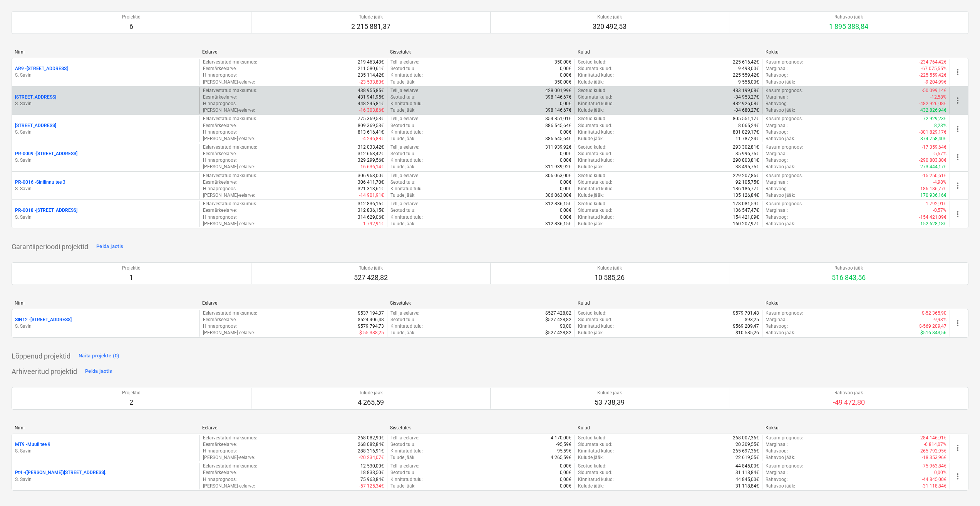 This screenshot has width=980, height=506. What do you see at coordinates (405, 313) in the screenshot?
I see `p: Tellija eelarve :` at bounding box center [405, 313].